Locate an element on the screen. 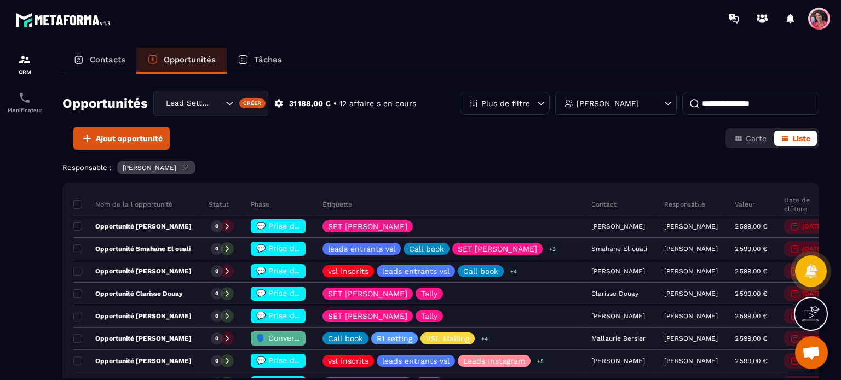  p: Valeur is located at coordinates (744, 205).